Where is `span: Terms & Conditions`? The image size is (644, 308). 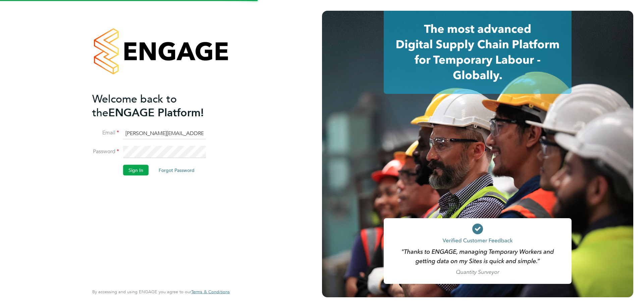 span: Terms & Conditions is located at coordinates (210, 292).